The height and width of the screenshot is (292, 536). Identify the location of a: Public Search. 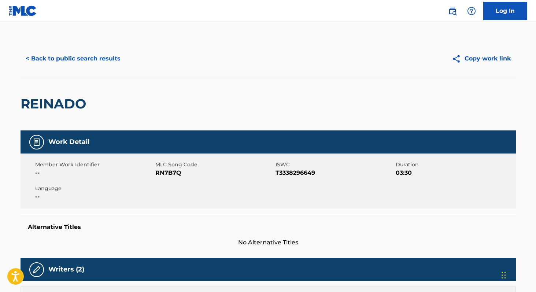
(452, 11).